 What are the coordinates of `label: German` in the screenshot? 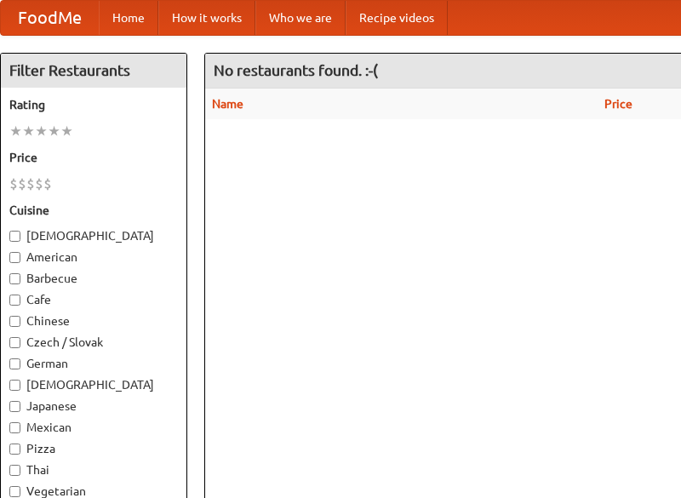 It's located at (94, 364).